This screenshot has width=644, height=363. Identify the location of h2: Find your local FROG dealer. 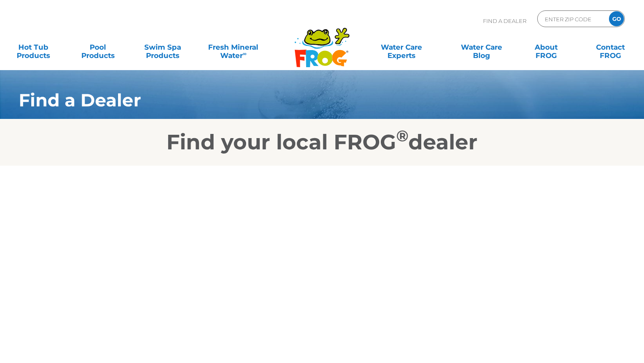
(322, 143).